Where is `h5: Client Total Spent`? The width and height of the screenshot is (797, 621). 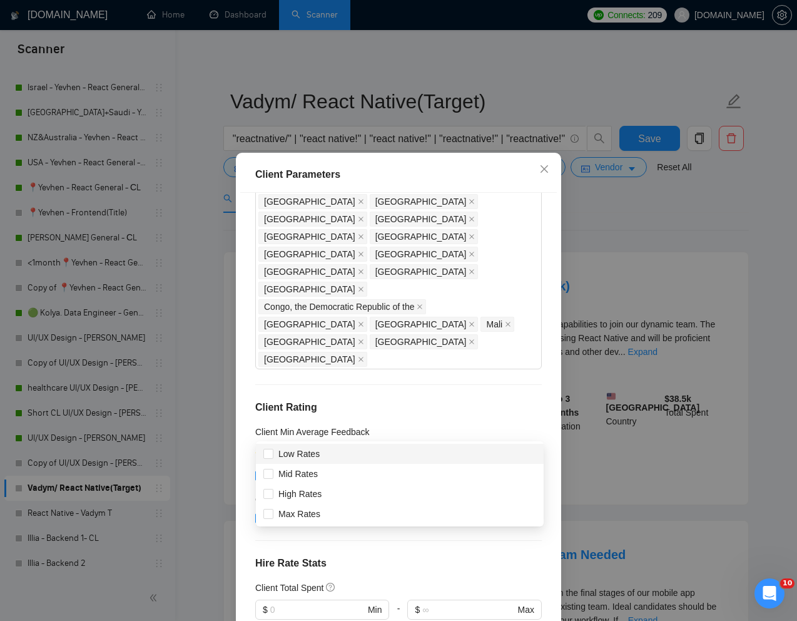 h5: Client Total Spent is located at coordinates (289, 588).